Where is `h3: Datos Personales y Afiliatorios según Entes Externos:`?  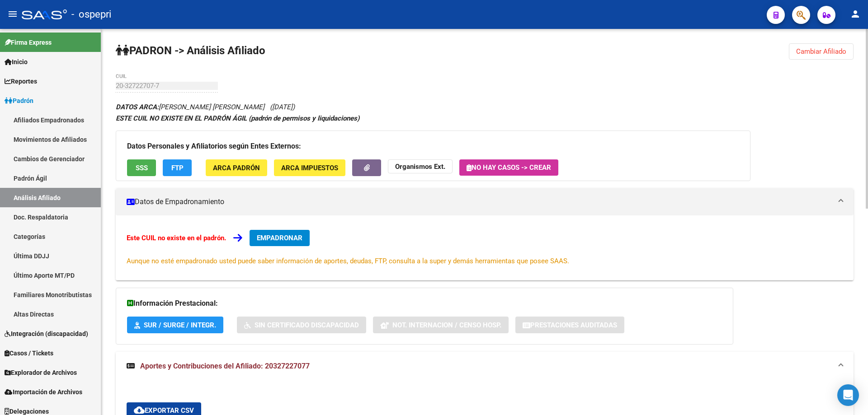 h3: Datos Personales y Afiliatorios según Entes Externos: is located at coordinates (433, 146).